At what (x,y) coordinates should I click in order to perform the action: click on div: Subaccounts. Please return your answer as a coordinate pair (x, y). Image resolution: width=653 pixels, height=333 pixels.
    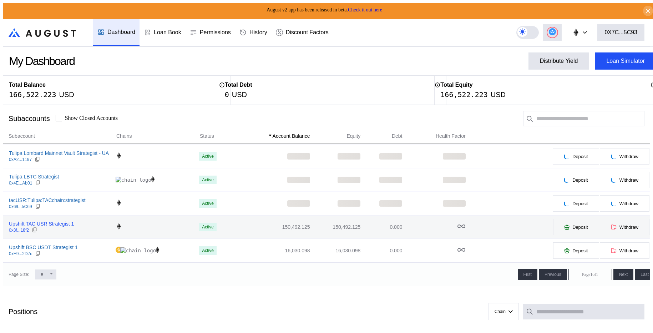
    Looking at the image, I should click on (29, 118).